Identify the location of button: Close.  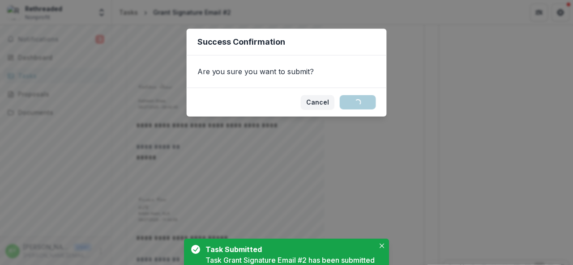
(382, 246).